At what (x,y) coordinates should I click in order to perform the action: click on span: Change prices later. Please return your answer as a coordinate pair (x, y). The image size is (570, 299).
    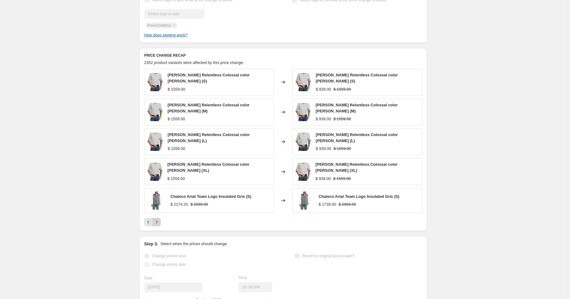
    Looking at the image, I should click on (169, 264).